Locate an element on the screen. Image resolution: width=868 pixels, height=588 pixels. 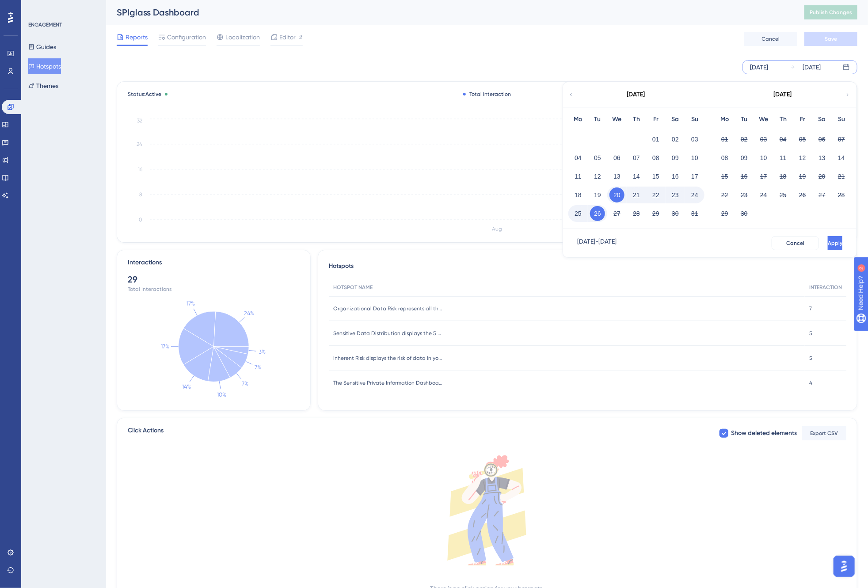
button: Apply is located at coordinates (835, 243).